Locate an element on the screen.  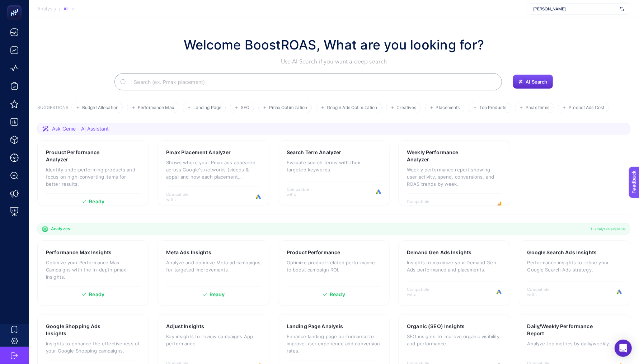
a: Search Term AnalyzerEvaluate search terms with their targeted keywordsCompatible with: is located at coordinates (334, 173).